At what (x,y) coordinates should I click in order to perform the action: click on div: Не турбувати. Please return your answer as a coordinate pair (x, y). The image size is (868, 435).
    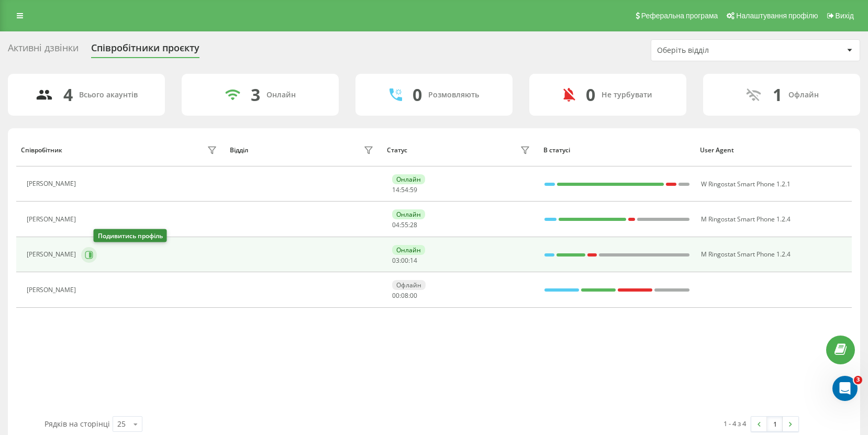
    Looking at the image, I should click on (627, 95).